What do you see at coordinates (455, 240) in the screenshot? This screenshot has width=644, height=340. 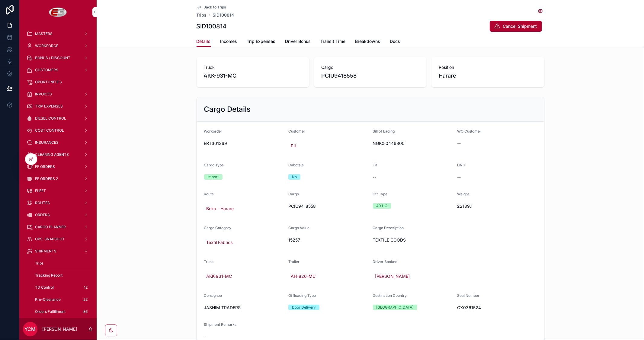 I see `span: TEXTILE GOODS` at bounding box center [455, 240].